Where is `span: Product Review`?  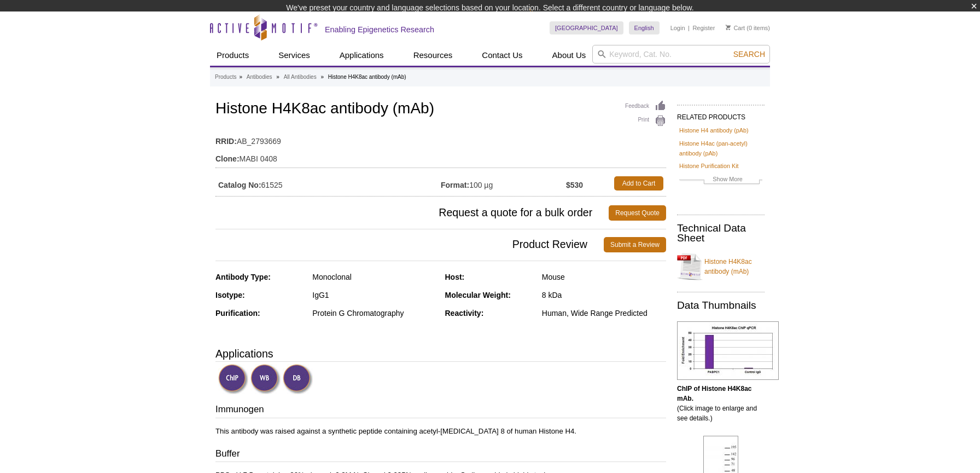 span: Product Review is located at coordinates (410, 245).